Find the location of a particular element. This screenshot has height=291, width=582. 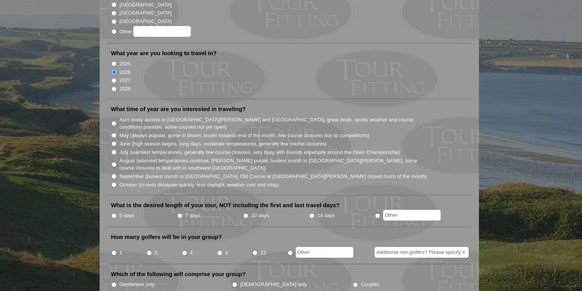

label: 12 is located at coordinates (263, 253).